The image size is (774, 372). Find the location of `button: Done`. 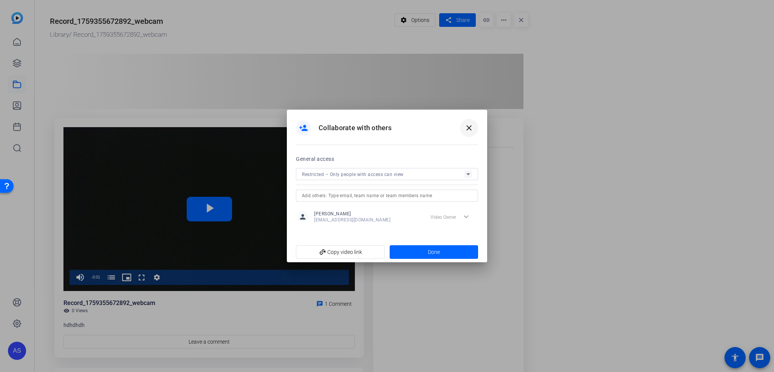

button: Done is located at coordinates (434, 252).